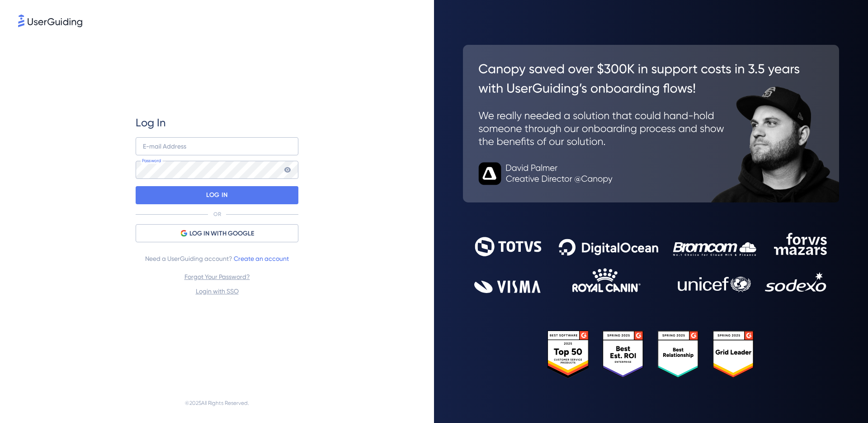 The height and width of the screenshot is (423, 868). I want to click on a: Create an account, so click(261, 258).